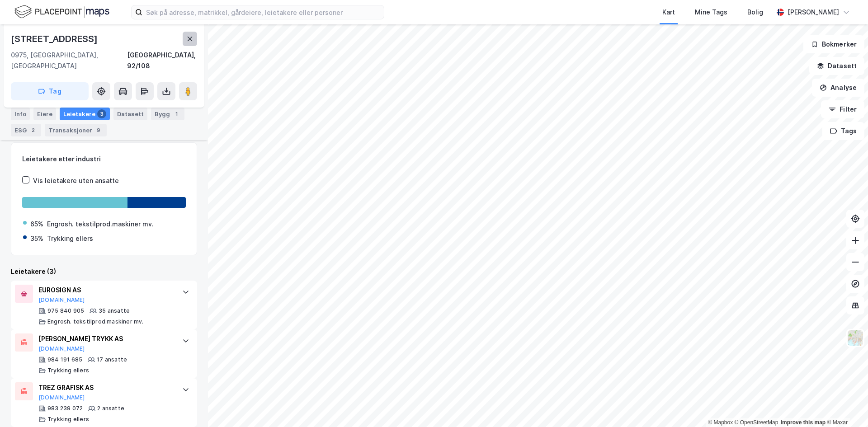 This screenshot has width=868, height=427. Describe the element at coordinates (720, 422) in the screenshot. I see `a: Mapbox` at that location.